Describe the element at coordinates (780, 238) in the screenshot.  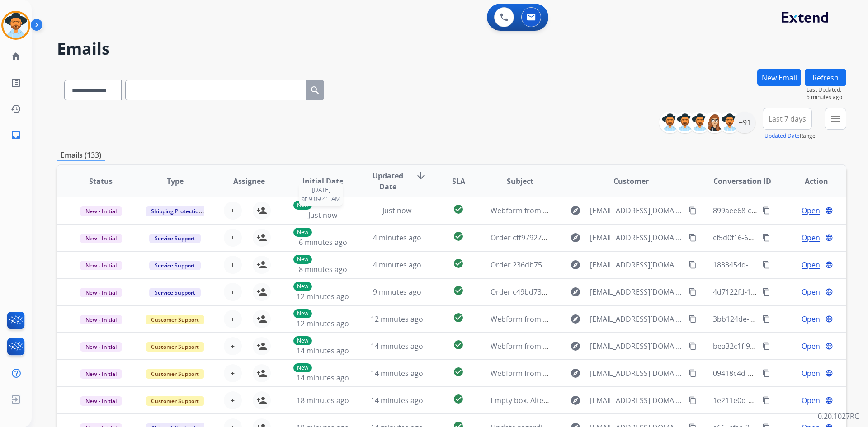
I see `span: cf5d0f16-6eea-4800-9cc6-4c9c63940a91` at that location.